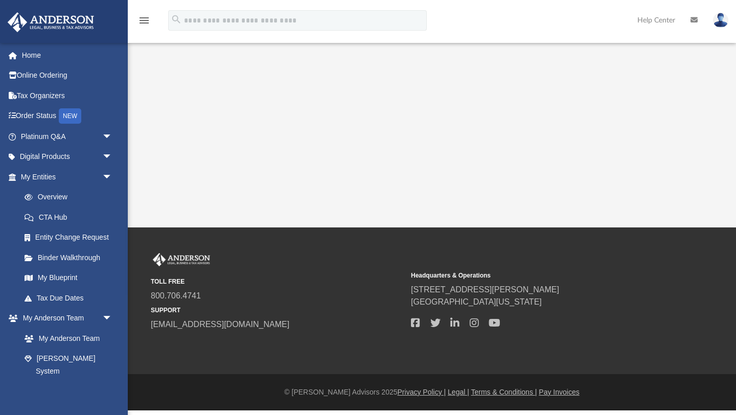 This screenshot has width=736, height=415. What do you see at coordinates (144, 23) in the screenshot?
I see `a: menu` at bounding box center [144, 23].